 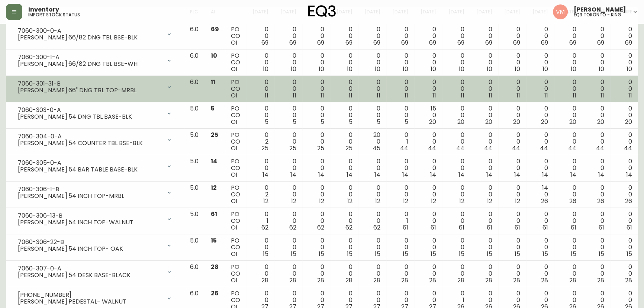 What do you see at coordinates (600, 201) in the screenshot?
I see `span: 26` at bounding box center [600, 201].